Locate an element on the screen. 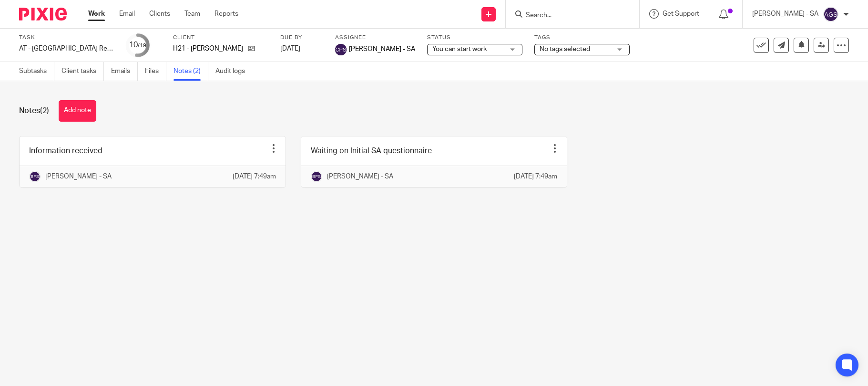  h1: Notes is located at coordinates (34, 111).